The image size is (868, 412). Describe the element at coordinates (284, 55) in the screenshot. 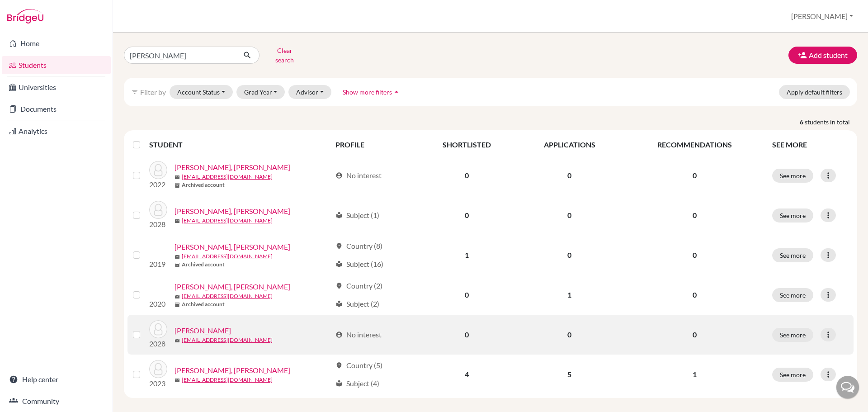

I see `button: Clear search` at that location.